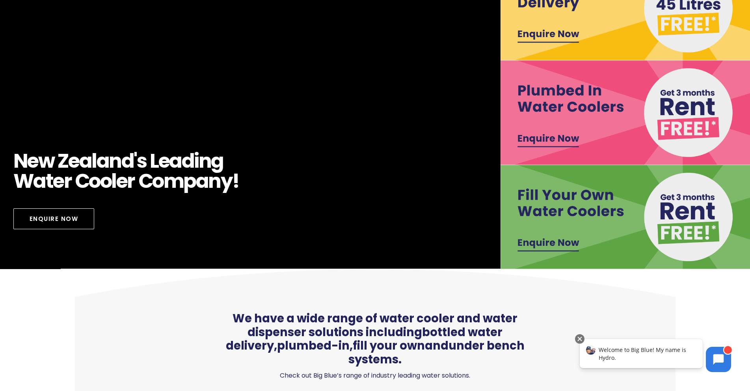 Image resolution: width=750 pixels, height=391 pixels. Describe the element at coordinates (142, 161) in the screenshot. I see `span: s` at that location.